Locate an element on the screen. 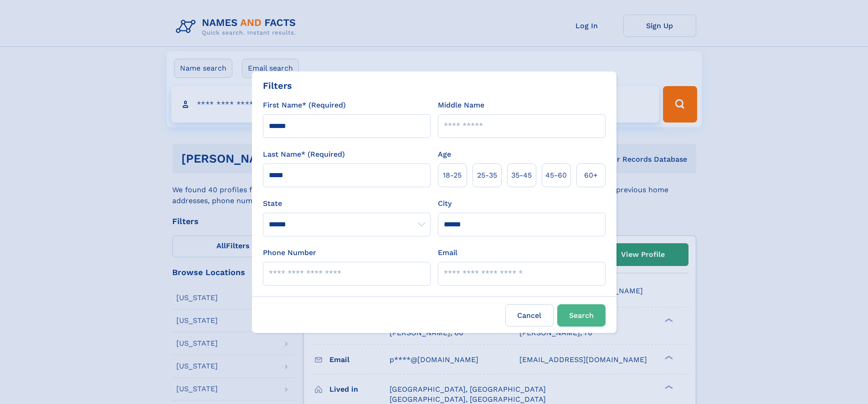 The height and width of the screenshot is (404, 868). div: Filters is located at coordinates (277, 86).